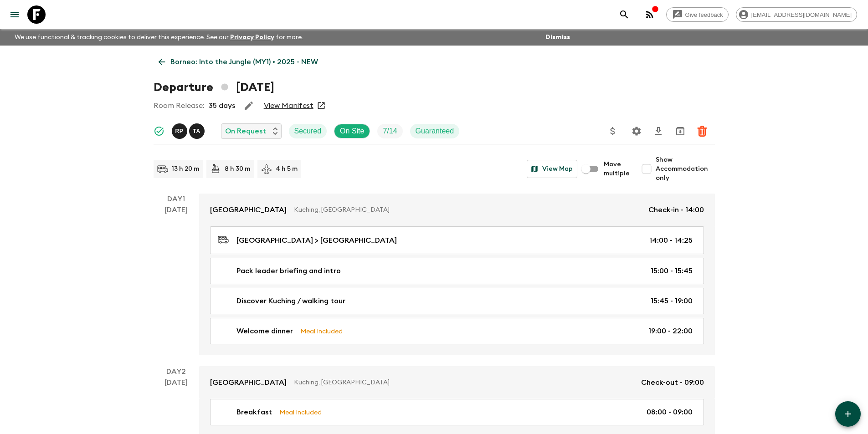  What do you see at coordinates (659, 131) in the screenshot?
I see `button: Download CSV` at bounding box center [659, 131].